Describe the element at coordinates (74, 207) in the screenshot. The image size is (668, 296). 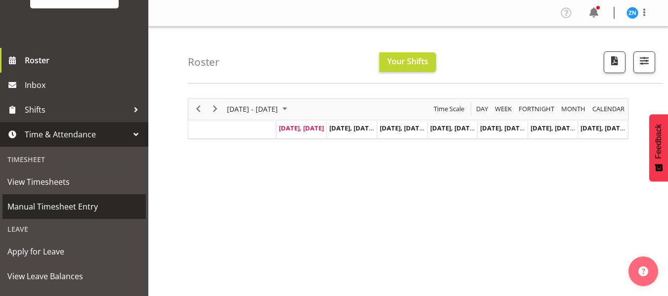
I see `a: Manual Timesheet Entry` at that location.